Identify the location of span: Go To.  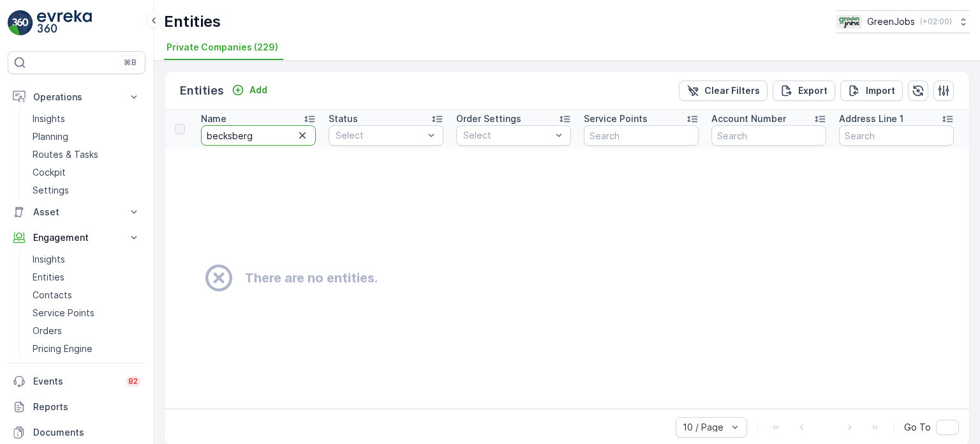
(918, 427).